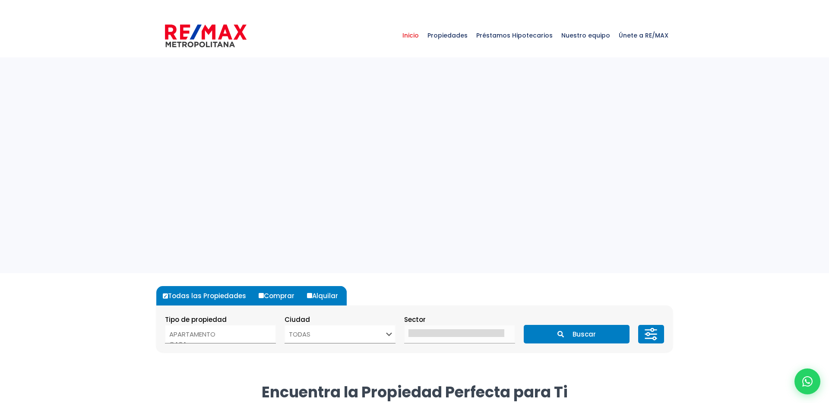 This screenshot has width=829, height=403. What do you see at coordinates (585, 35) in the screenshot?
I see `span: Nuestro equipo` at bounding box center [585, 35].